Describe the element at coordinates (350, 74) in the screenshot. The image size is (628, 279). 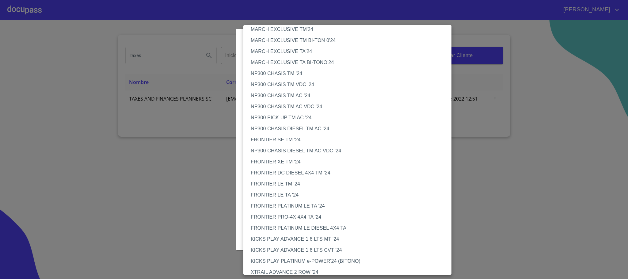
I see `li: NP300 CHASIS TM '24` at that location.